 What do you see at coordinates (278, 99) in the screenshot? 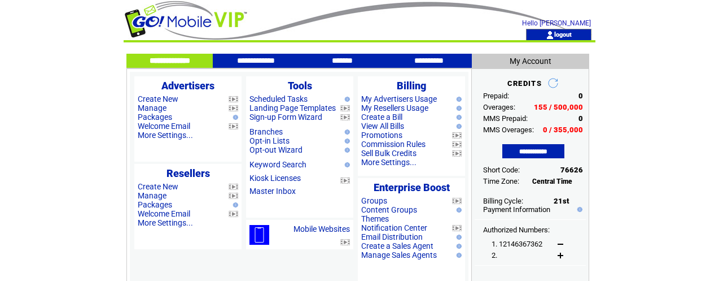
I see `a: Scheduled Tasks` at bounding box center [278, 99].